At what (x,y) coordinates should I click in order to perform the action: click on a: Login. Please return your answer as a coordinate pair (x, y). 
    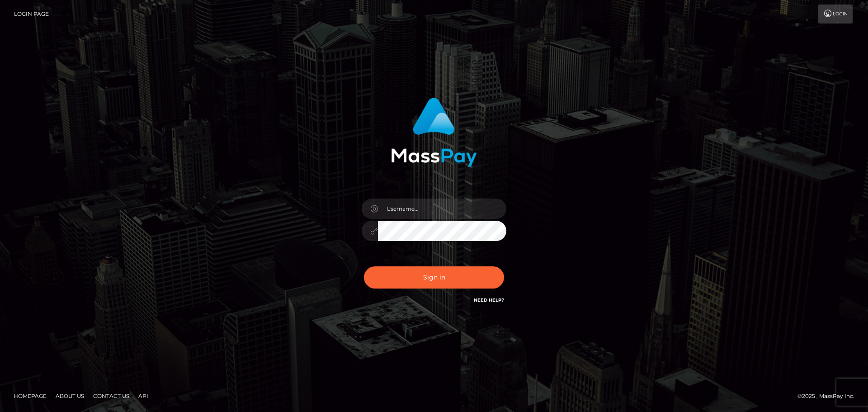
    Looking at the image, I should click on (836, 14).